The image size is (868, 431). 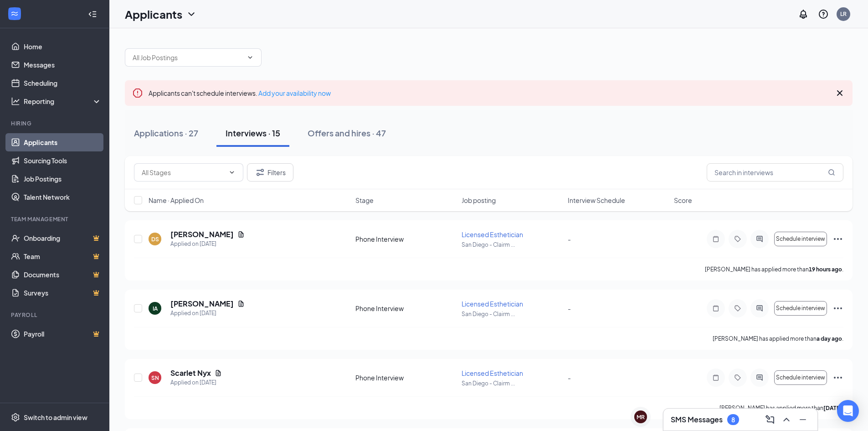 What do you see at coordinates (733, 420) in the screenshot?
I see `div: 8` at bounding box center [733, 420].